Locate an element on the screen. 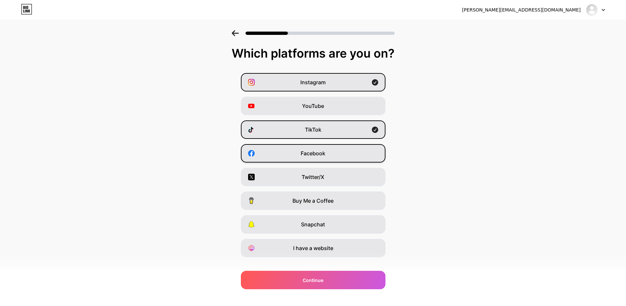  span: YouTube is located at coordinates (313, 106).